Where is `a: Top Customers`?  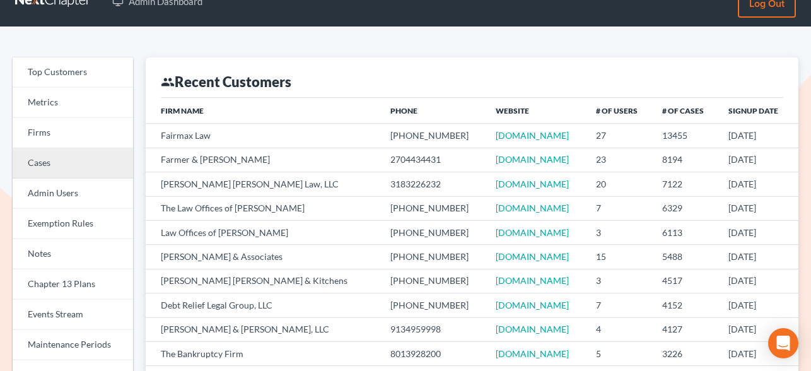
a: Top Customers is located at coordinates (73, 73).